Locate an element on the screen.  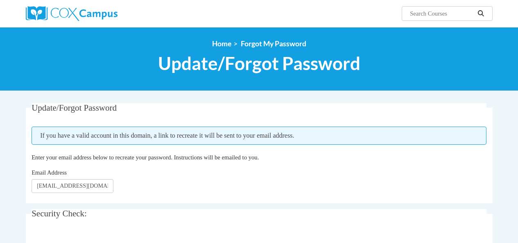
span: Enter your email address below to recreate your password. Instructions will be emailed to you. is located at coordinates (145, 157).